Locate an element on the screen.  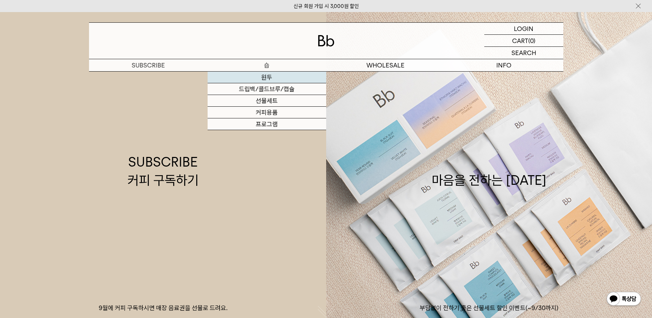
p: INFO is located at coordinates (504, 65).